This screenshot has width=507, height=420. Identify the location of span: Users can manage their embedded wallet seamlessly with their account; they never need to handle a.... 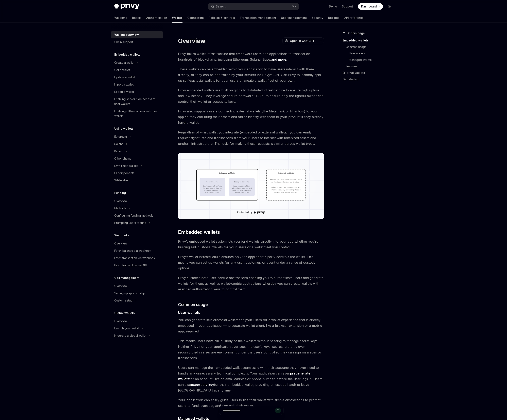
(251, 379).